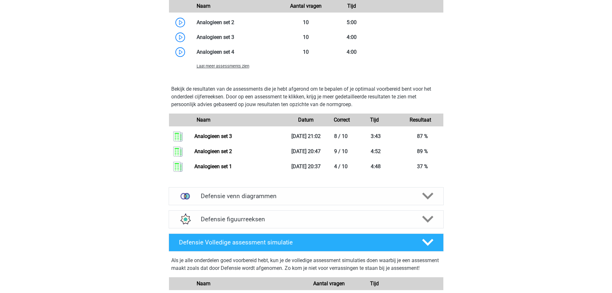 The width and height of the screenshot is (612, 293). I want to click on a: Analogieen set 2, so click(213, 151).